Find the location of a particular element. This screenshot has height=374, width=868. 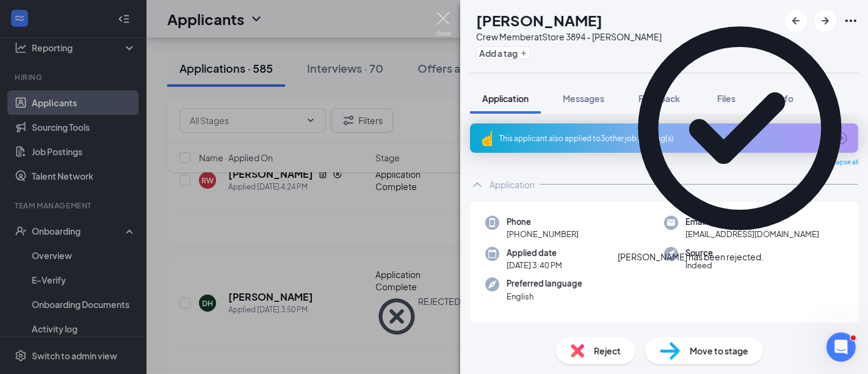

div: This applicant also applied to 3 other job posting(s) is located at coordinates (663, 138).